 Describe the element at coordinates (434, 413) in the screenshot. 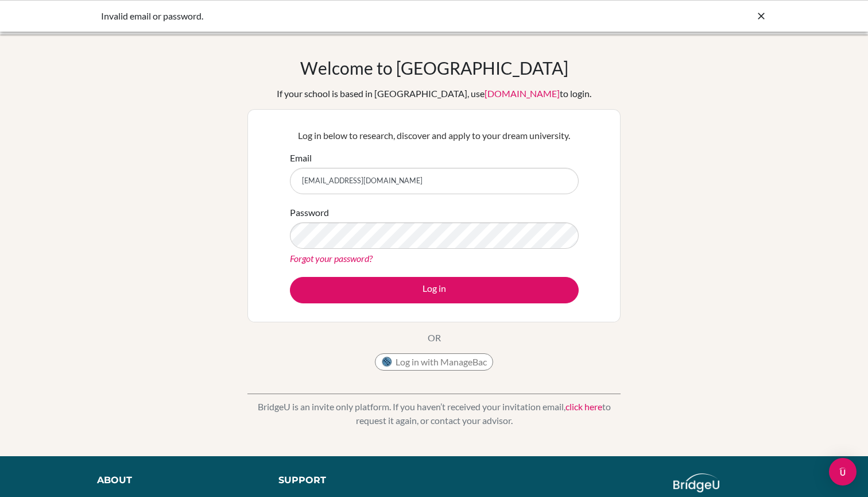

I see `p: BridgeU is an invite only platform. If you haven’t received your invitation email, to request it ...` at that location.